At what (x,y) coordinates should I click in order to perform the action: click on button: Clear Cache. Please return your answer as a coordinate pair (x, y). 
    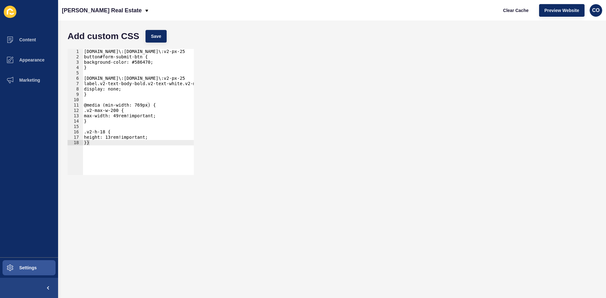
    Looking at the image, I should click on (516, 10).